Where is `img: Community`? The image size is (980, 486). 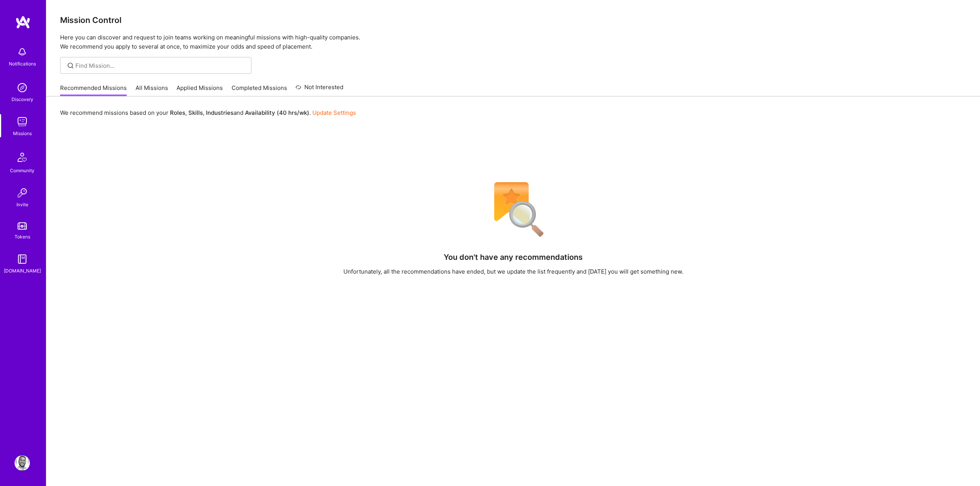
img: Community is located at coordinates (22, 157).